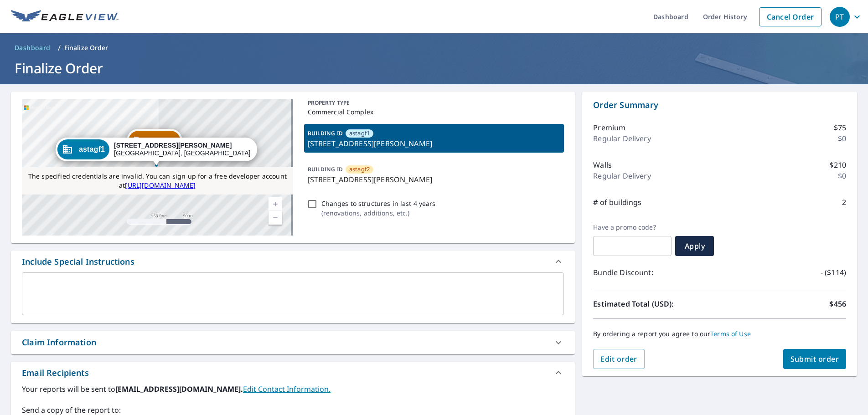 The image size is (868, 415). I want to click on label: Have a promo code?, so click(632, 228).